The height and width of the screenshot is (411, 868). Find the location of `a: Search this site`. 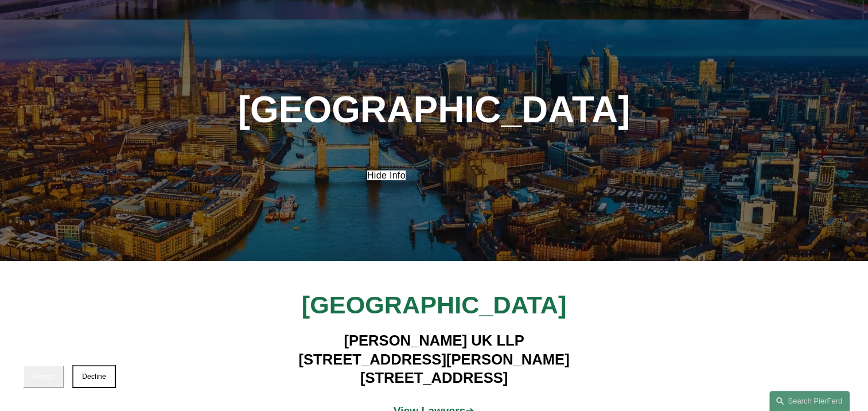

a: Search this site is located at coordinates (809, 400).